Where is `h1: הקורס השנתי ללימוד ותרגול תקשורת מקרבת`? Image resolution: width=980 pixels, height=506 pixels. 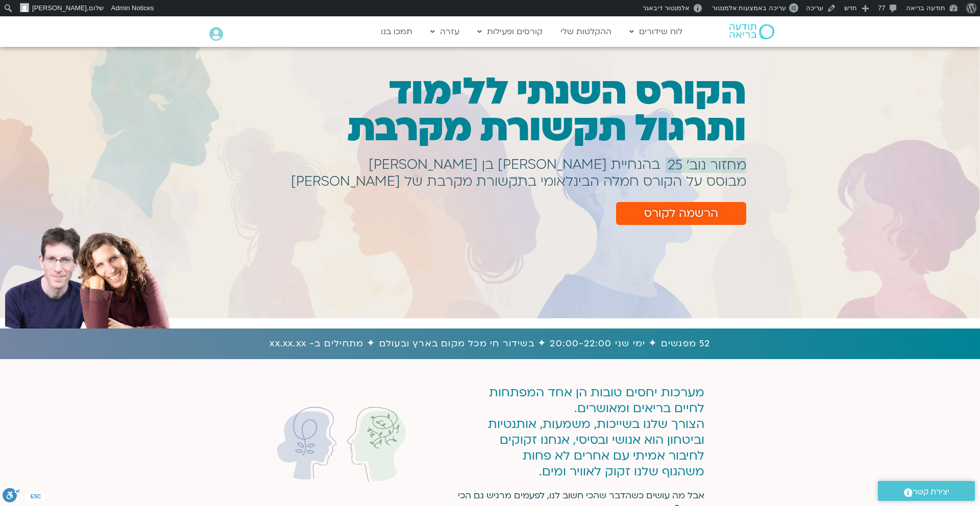 h1: הקורס השנתי ללימוד ותרגול תקשורת מקרבת is located at coordinates (503, 110).